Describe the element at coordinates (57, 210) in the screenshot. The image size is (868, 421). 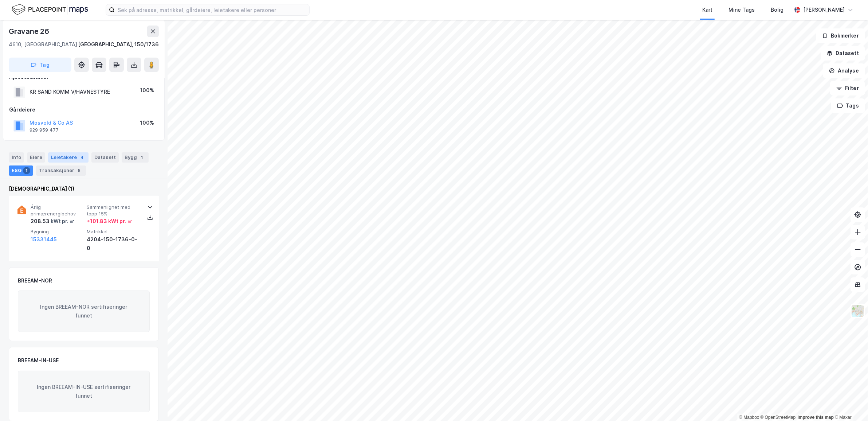
I see `span: Årlig primærenergibehov` at that location.